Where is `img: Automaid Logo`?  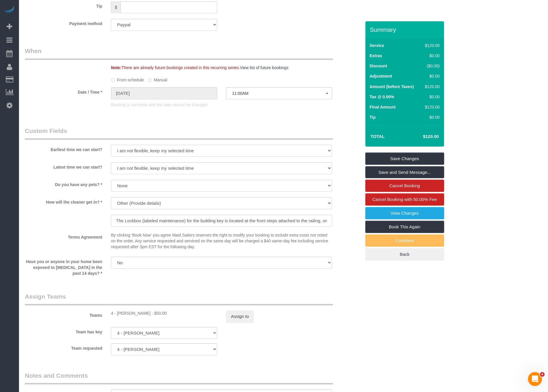 img: Automaid Logo is located at coordinates (9, 10).